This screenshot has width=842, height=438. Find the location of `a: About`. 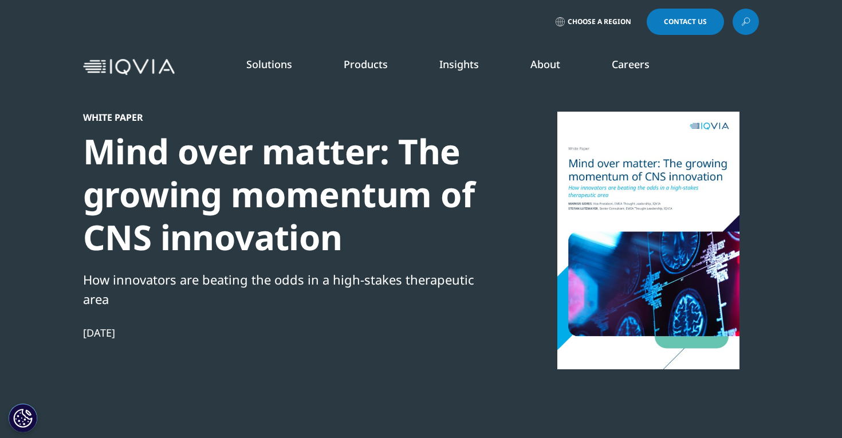

a: About is located at coordinates (545, 64).